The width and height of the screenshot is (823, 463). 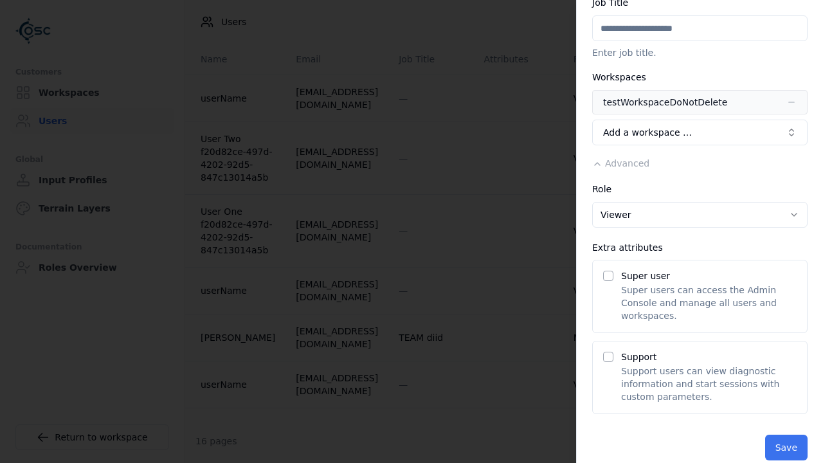 What do you see at coordinates (619, 77) in the screenshot?
I see `label: Workspaces` at bounding box center [619, 77].